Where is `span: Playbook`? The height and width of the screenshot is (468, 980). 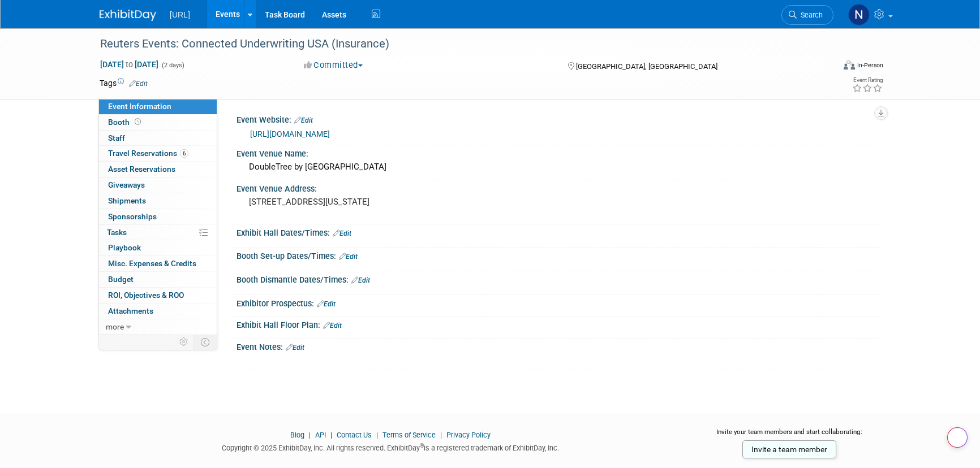
span: Playbook is located at coordinates (124, 248).